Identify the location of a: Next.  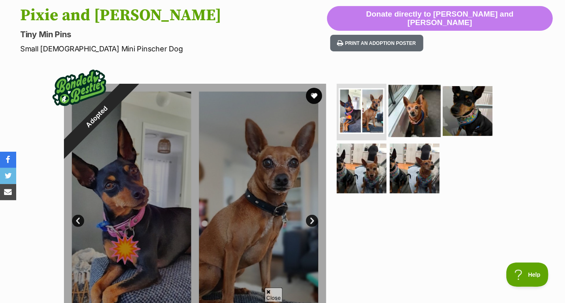
(312, 221).